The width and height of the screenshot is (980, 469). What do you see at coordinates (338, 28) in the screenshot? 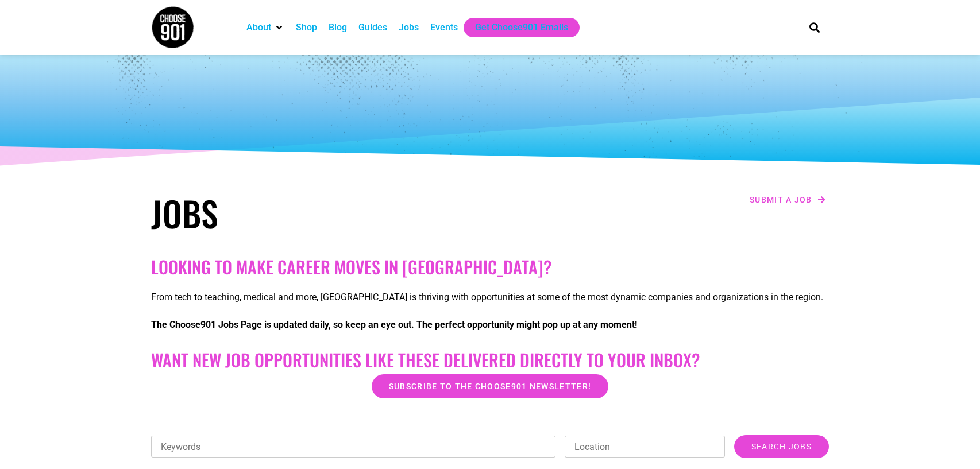
I see `a: Blog` at bounding box center [338, 28].